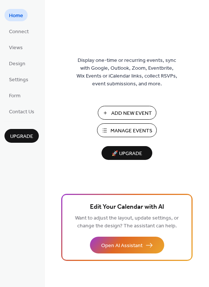 This screenshot has width=209, height=287. Describe the element at coordinates (19, 32) in the screenshot. I see `span: Connect` at that location.